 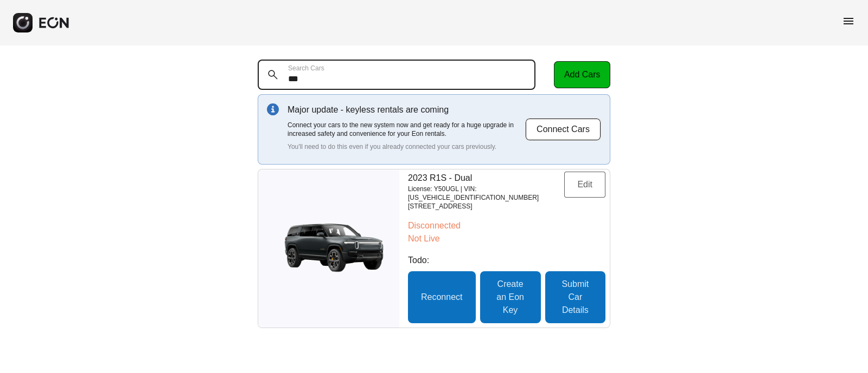 What do you see at coordinates (507, 226) in the screenshot?
I see `p: Disconnected` at bounding box center [507, 226].